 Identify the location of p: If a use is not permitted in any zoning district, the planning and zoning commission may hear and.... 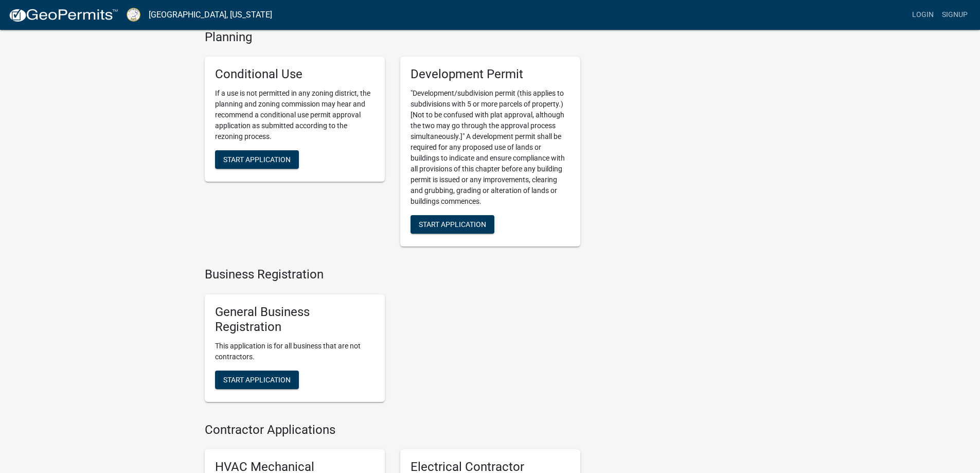
(295, 114).